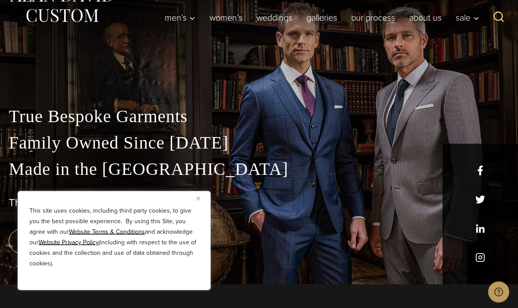 The width and height of the screenshot is (518, 308). I want to click on button: Men’s sub menu toggle, so click(180, 18).